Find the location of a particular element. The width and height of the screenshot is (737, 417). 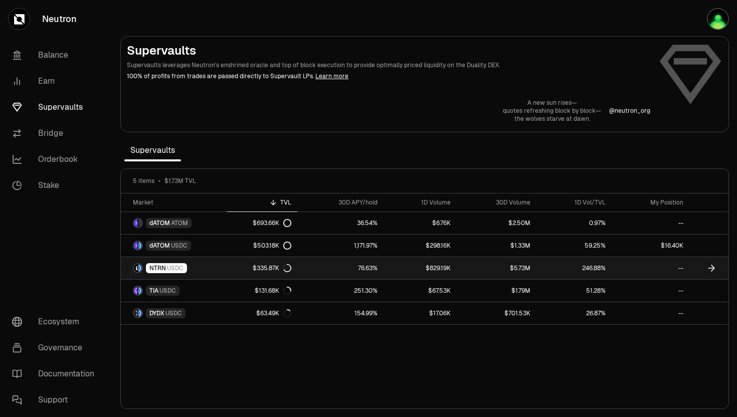

a: DYDX LogoUSDC LogoDYDXUSDC is located at coordinates (174, 313).